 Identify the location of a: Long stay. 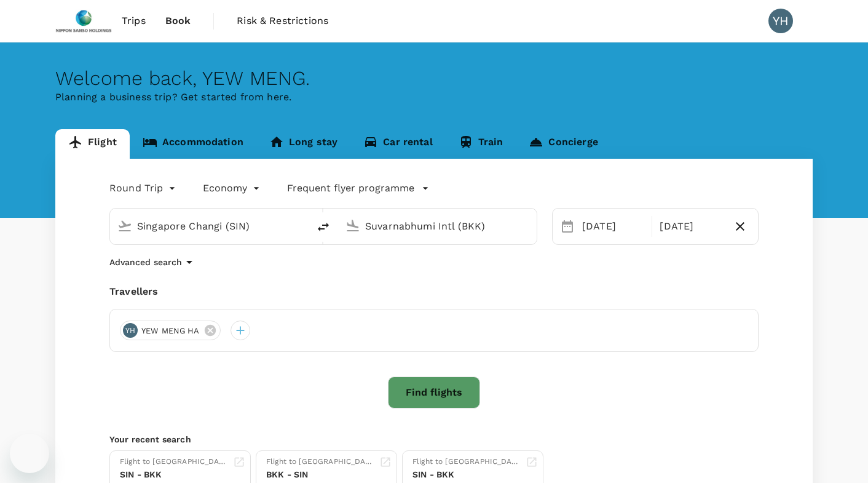
(303, 144).